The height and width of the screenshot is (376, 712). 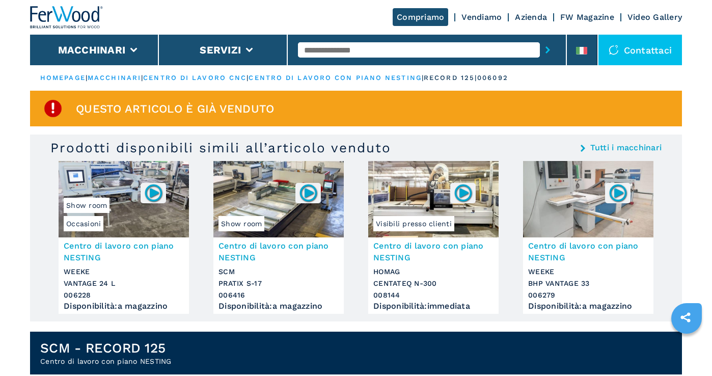 What do you see at coordinates (547, 50) in the screenshot?
I see `button: submit-button` at bounding box center [547, 50].